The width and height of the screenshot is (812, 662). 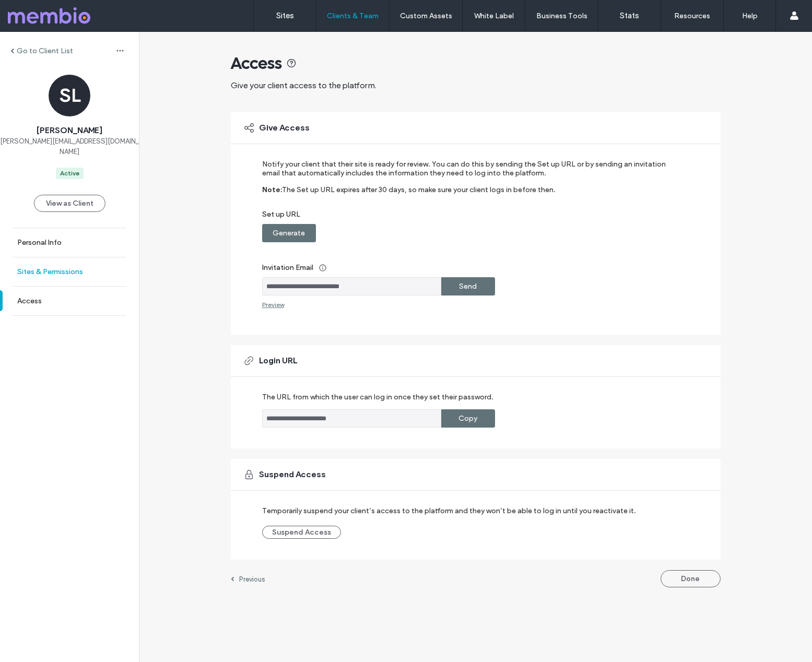 I want to click on label: The Set up URL expires after 30 days, so make sure your client logs in before then., so click(x=419, y=198).